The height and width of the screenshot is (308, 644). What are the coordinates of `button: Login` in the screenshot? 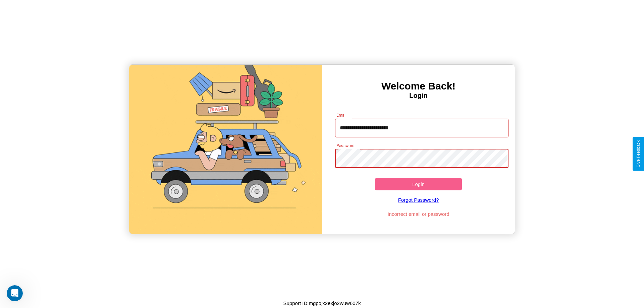 It's located at (418, 184).